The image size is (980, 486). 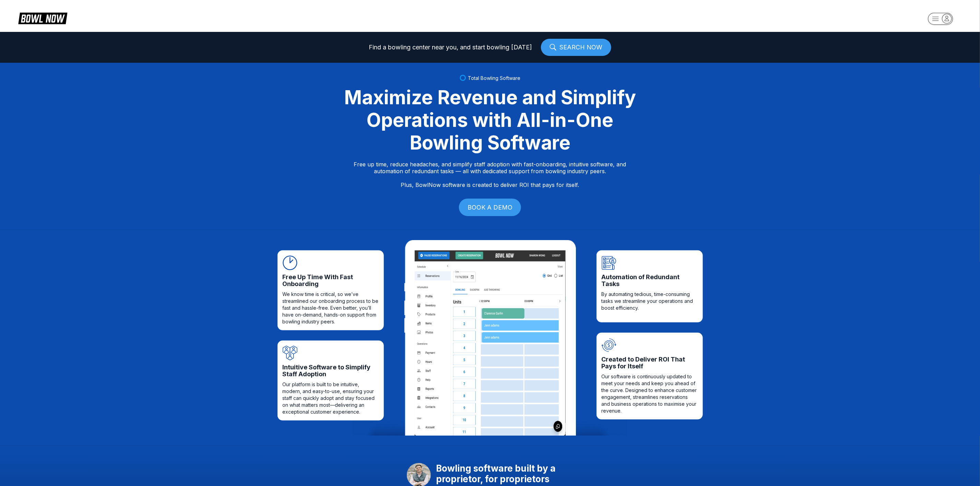 I want to click on img: cimg.png, so click(x=490, y=342).